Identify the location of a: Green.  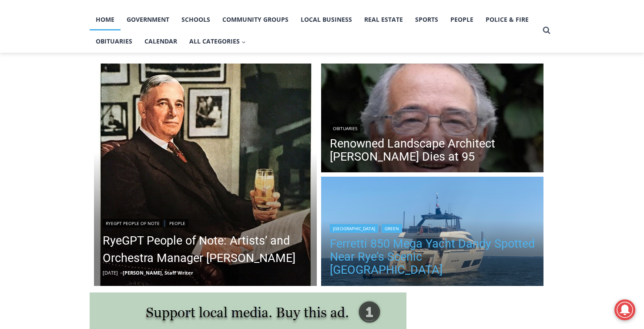
(392, 229).